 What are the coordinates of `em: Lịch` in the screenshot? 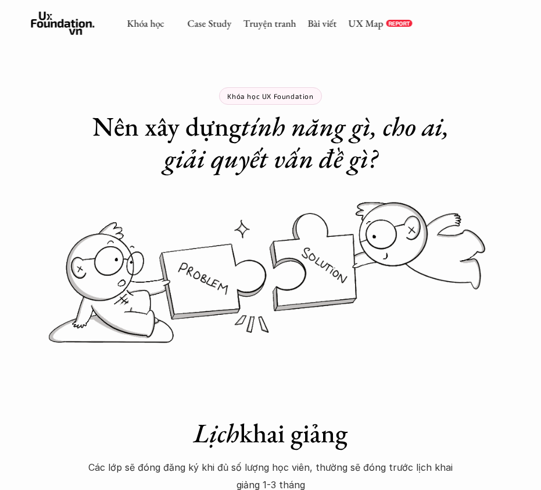 It's located at (216, 433).